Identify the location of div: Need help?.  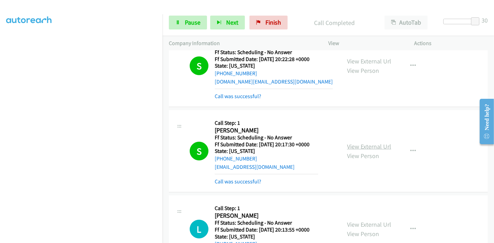
(13, 23).